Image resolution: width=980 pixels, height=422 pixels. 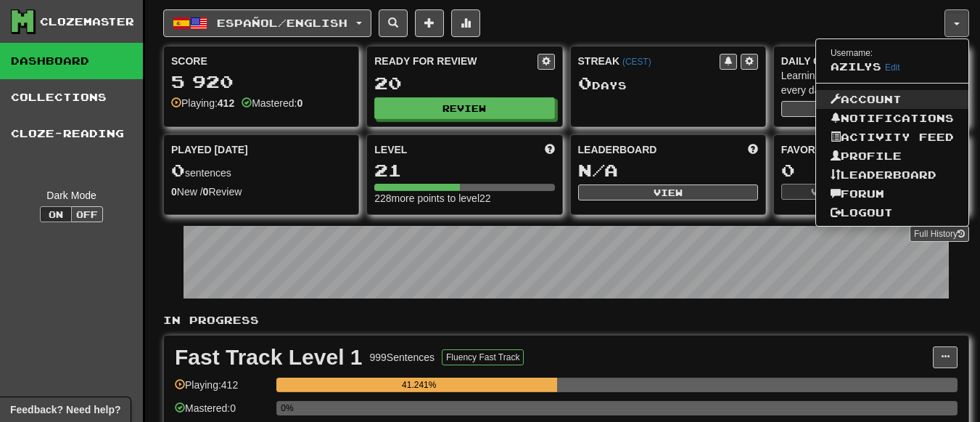 What do you see at coordinates (893, 194) in the screenshot?
I see `a: Forum` at bounding box center [893, 194].